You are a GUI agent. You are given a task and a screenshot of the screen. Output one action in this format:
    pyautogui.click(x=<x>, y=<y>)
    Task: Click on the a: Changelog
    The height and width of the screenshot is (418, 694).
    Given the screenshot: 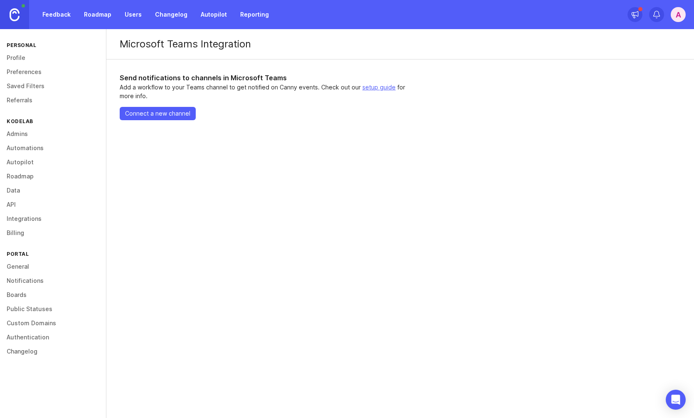 What is the action you would take?
    pyautogui.click(x=171, y=15)
    